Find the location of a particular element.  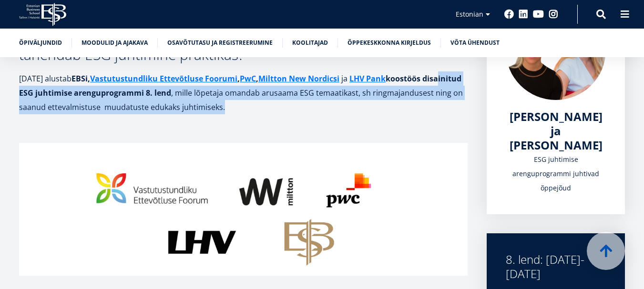

a: Vastutustundliku Ettevõtluse Foorumi is located at coordinates (163, 78).